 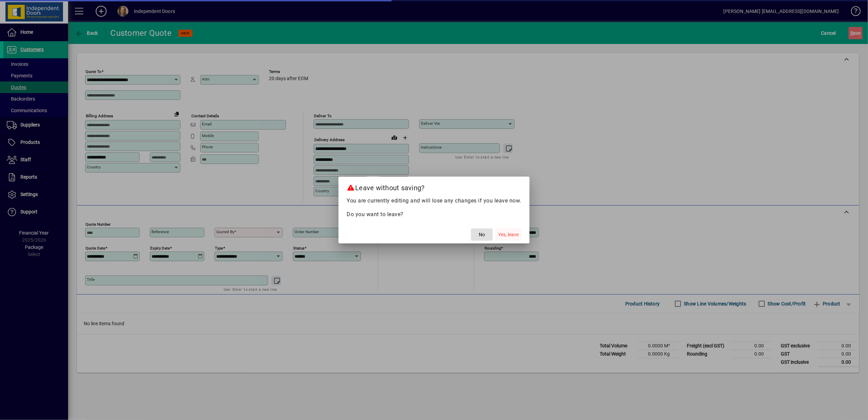 What do you see at coordinates (481, 235) in the screenshot?
I see `span: No` at bounding box center [481, 235].